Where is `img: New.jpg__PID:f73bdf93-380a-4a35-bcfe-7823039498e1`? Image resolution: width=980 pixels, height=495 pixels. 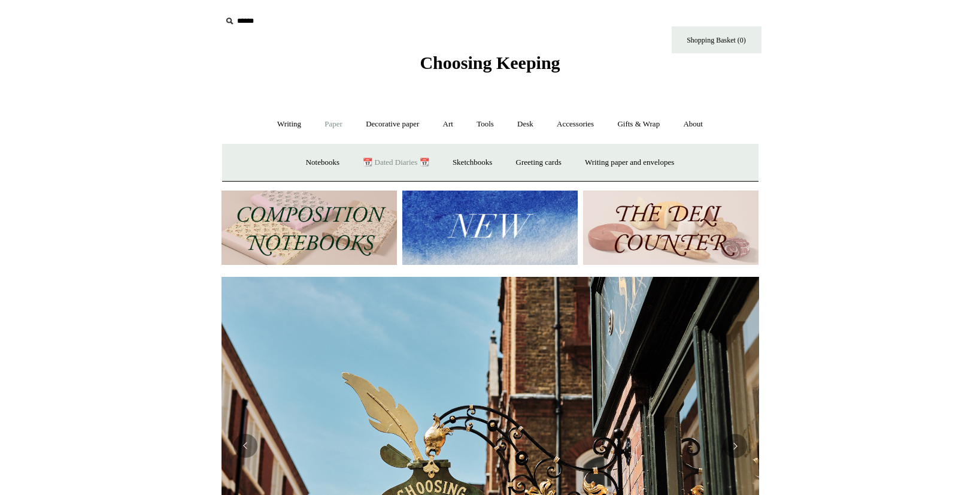
img: New.jpg__PID:f73bdf93-380a-4a35-bcfe-7823039498e1 is located at coordinates (490, 227).